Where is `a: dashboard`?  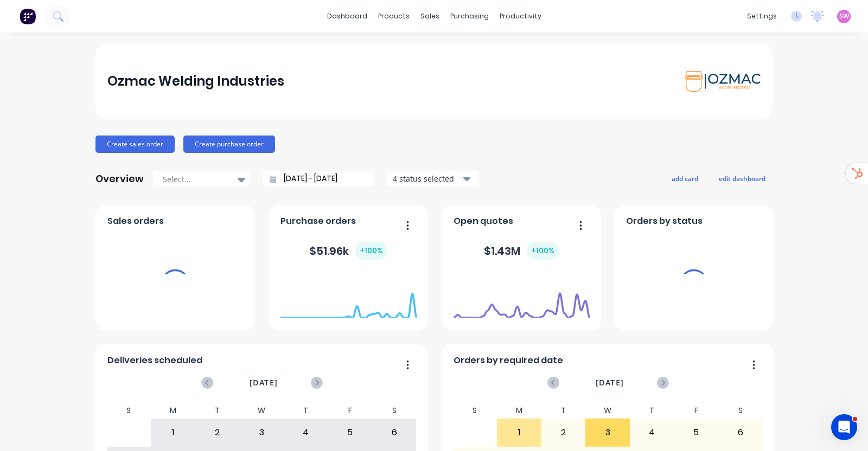
a: dashboard is located at coordinates (348, 16).